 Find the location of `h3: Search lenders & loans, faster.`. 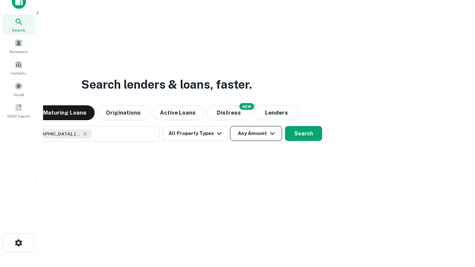

h3: Search lenders & loans, faster. is located at coordinates (167, 85).